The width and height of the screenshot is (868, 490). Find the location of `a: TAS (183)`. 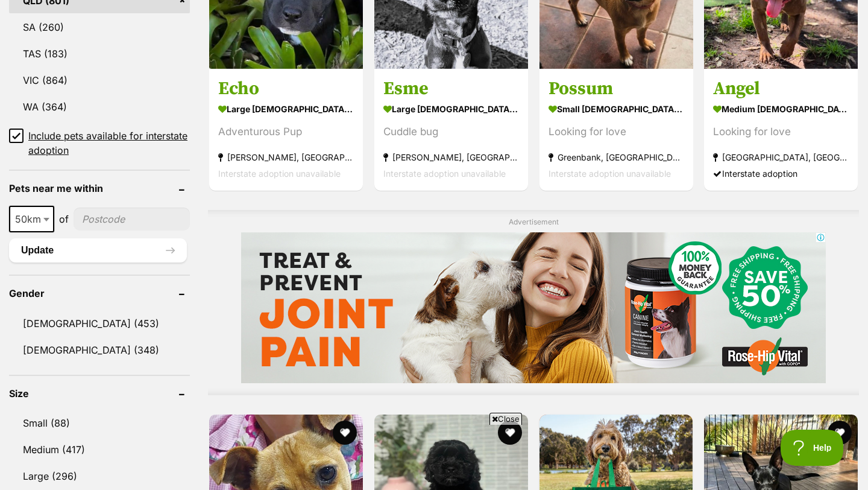

a: TAS (183) is located at coordinates (100, 54).